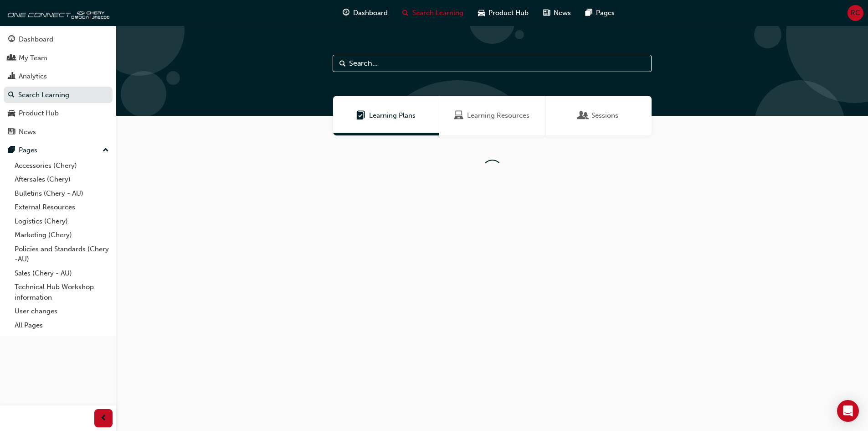  What do you see at coordinates (856, 12) in the screenshot?
I see `span: RC` at bounding box center [856, 12].